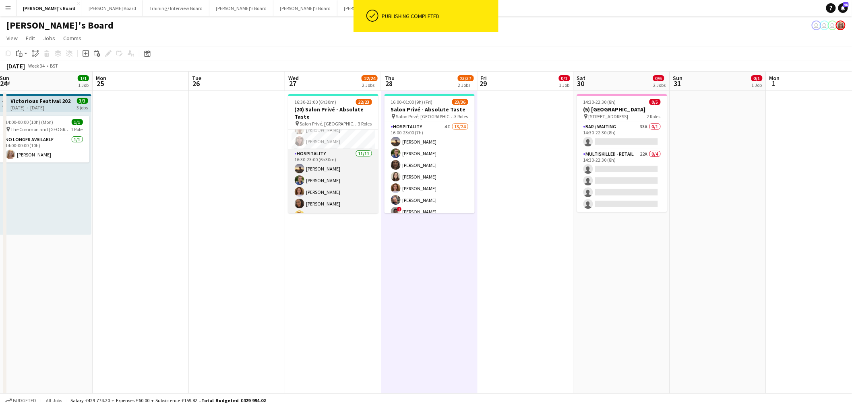  What do you see at coordinates (655, 102) in the screenshot?
I see `span: 0/5` at bounding box center [655, 102].